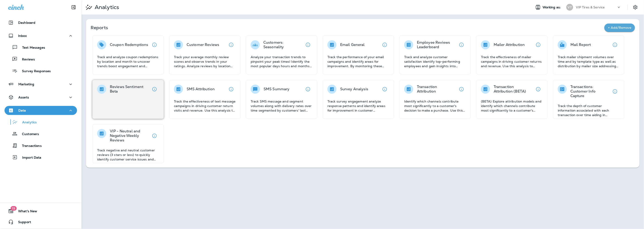 The width and height of the screenshot is (644, 229). I want to click on p: Customer Reviews, so click(203, 45).